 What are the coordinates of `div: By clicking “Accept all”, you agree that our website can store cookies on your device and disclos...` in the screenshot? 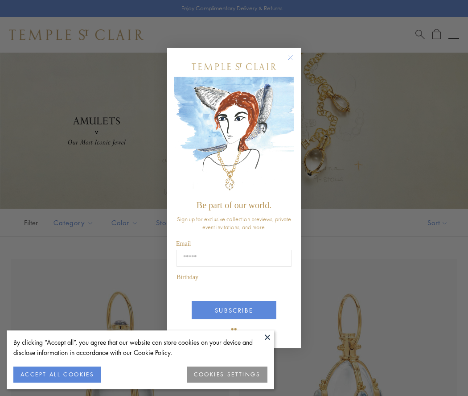 It's located at (140, 347).